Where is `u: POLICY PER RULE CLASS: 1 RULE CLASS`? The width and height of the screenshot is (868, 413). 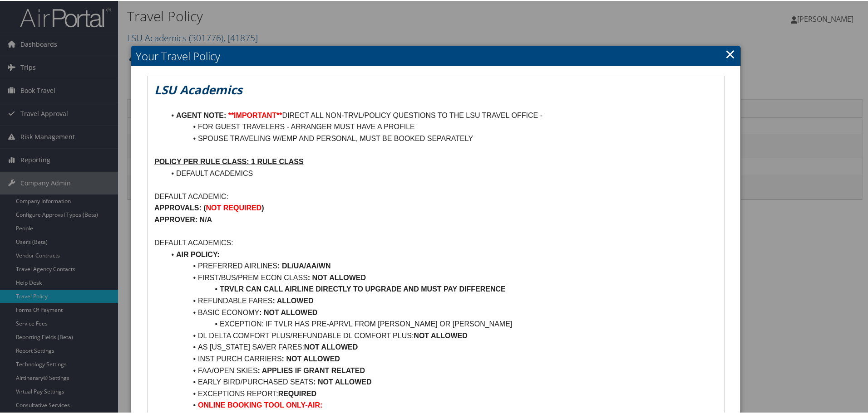
u: POLICY PER RULE CLASS: 1 RULE CLASS is located at coordinates (229, 160).